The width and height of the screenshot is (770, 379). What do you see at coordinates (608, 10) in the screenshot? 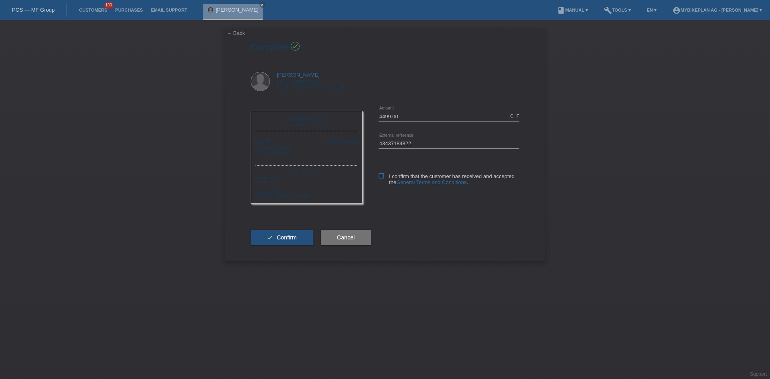
I see `i: build` at bounding box center [608, 10].